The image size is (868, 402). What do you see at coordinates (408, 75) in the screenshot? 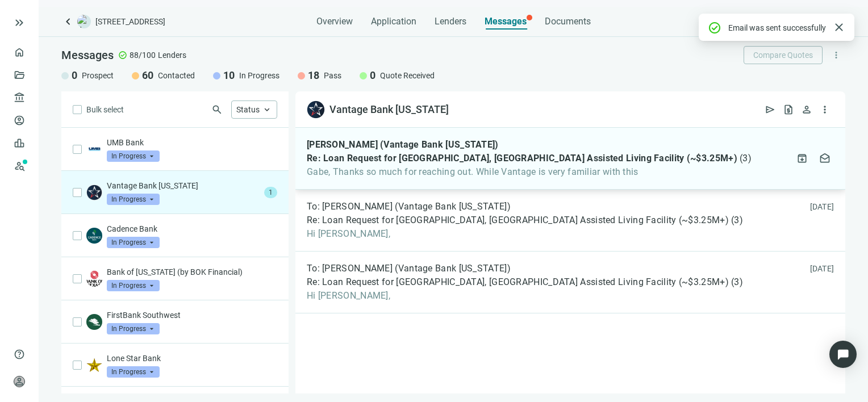
I see `span: Quote Received` at bounding box center [408, 75].